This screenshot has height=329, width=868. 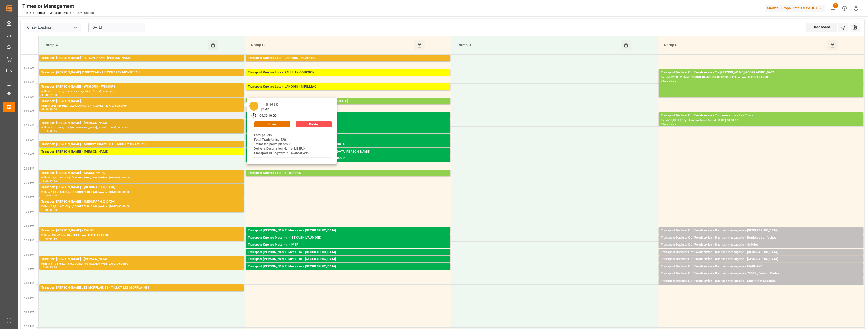 I want to click on div: 09:00, so click(x=45, y=95).